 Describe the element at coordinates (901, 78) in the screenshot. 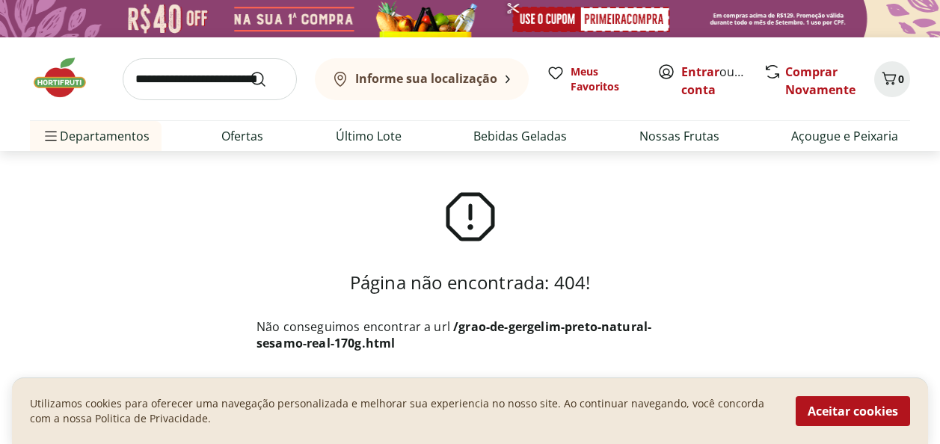

I see `span: 0` at that location.